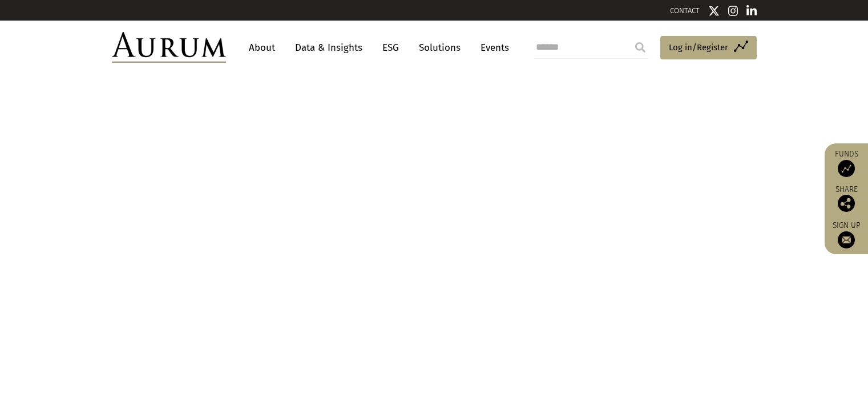 This screenshot has height=397, width=868. I want to click on a: Data & Insights, so click(329, 48).